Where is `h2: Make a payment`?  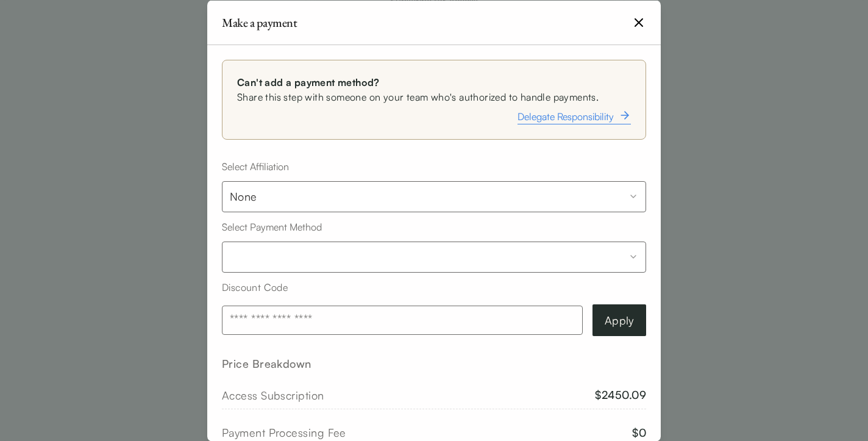
h2: Make a payment is located at coordinates (259, 22).